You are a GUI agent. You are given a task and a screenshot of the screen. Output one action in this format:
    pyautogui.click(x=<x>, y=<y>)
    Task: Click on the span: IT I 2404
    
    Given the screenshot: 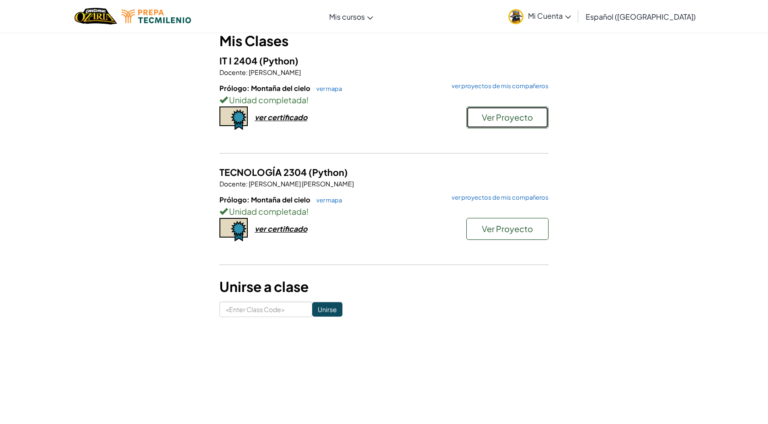 What is the action you would take?
    pyautogui.click(x=239, y=60)
    